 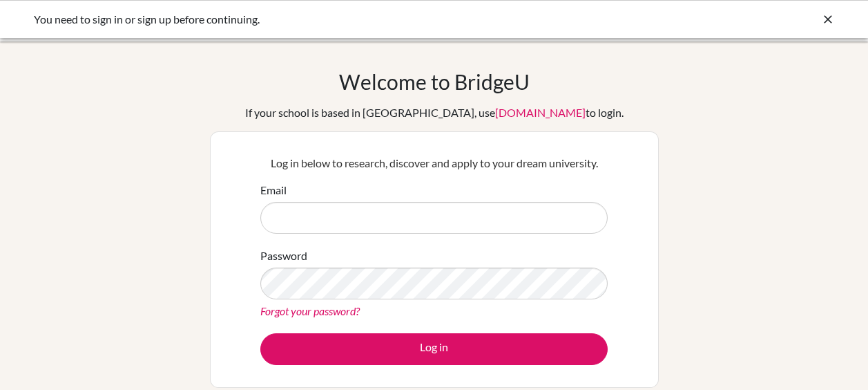 I want to click on label: Email, so click(x=274, y=190).